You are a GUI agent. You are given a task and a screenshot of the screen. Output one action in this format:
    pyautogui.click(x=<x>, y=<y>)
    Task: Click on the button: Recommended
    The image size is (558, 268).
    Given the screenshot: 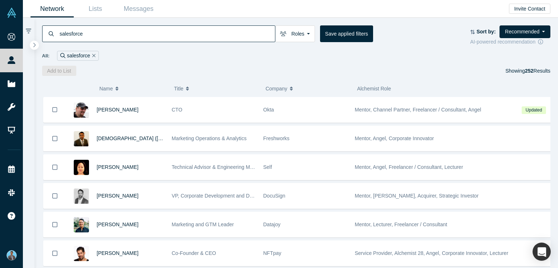 What is the action you would take?
    pyautogui.click(x=525, y=32)
    